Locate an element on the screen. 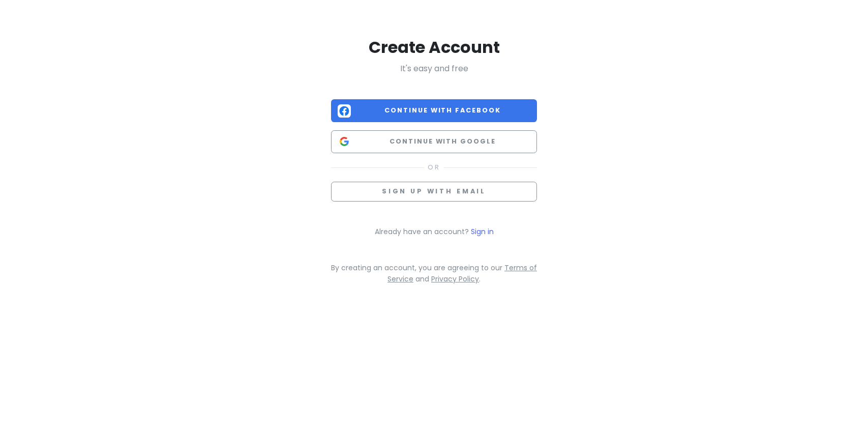 This screenshot has width=868, height=426. button: Continue with Google is located at coordinates (434, 141).